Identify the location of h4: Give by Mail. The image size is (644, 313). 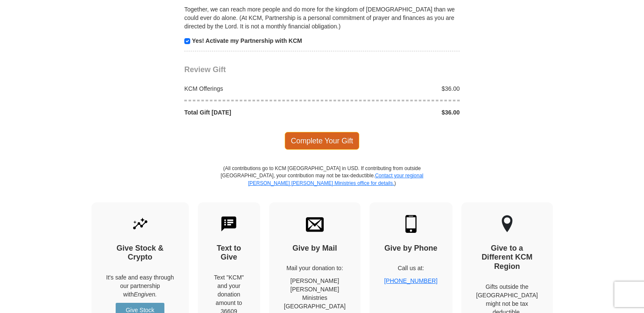
(315, 248).